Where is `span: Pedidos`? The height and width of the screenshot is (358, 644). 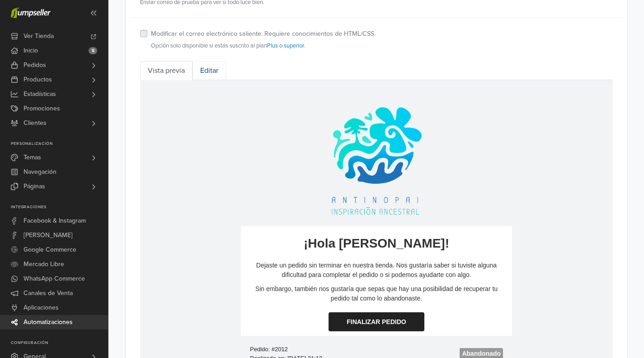 span: Pedidos is located at coordinates (35, 65).